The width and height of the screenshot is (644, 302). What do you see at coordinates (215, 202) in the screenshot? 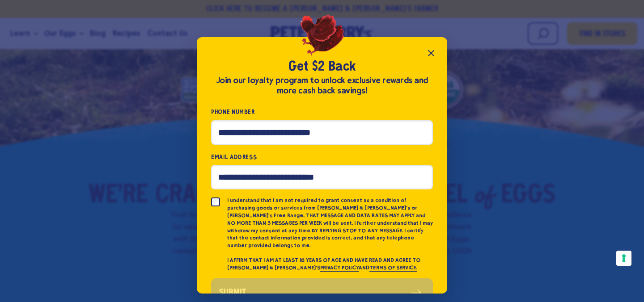
I see `input: I understand that I am not required to grant consent as a condition of purchasing goods or servic...` at bounding box center [215, 202].